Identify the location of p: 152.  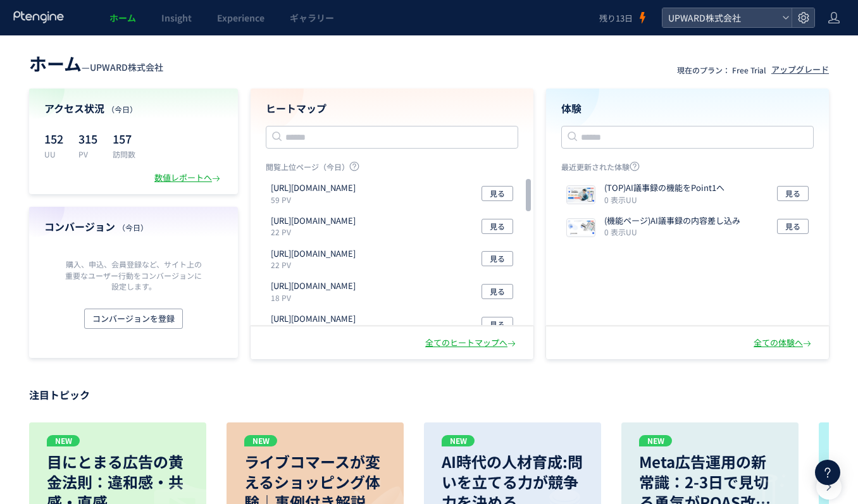
(54, 138).